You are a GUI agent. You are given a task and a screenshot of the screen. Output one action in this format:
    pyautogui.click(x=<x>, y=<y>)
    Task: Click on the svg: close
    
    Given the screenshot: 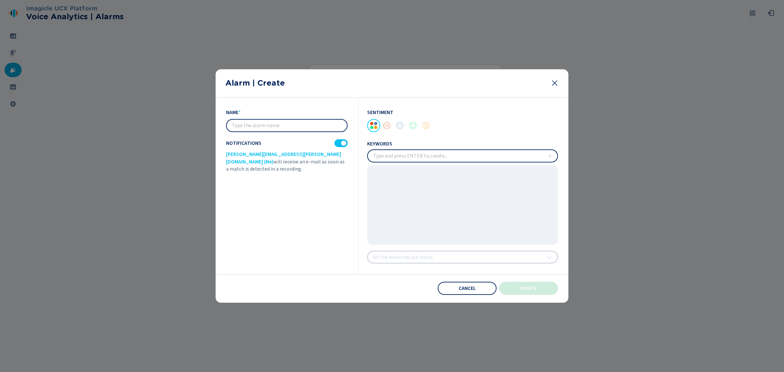 What is the action you would take?
    pyautogui.click(x=555, y=83)
    